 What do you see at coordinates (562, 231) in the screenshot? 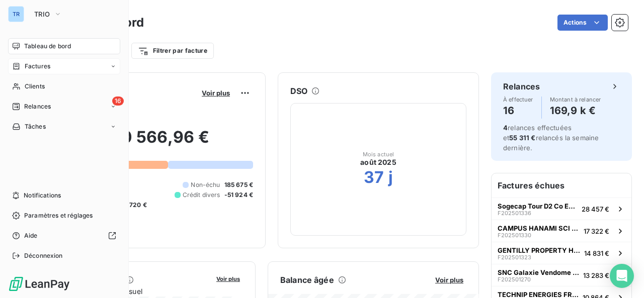
I see `button: CAMPUS HANAMI SCI HANAMI RUEIL C/O CBRE PMF20250133017 322 €` at bounding box center [562, 231].